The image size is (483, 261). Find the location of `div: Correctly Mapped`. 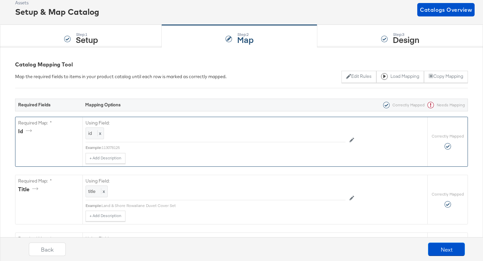

div: Correctly Mapped is located at coordinates (402, 105).